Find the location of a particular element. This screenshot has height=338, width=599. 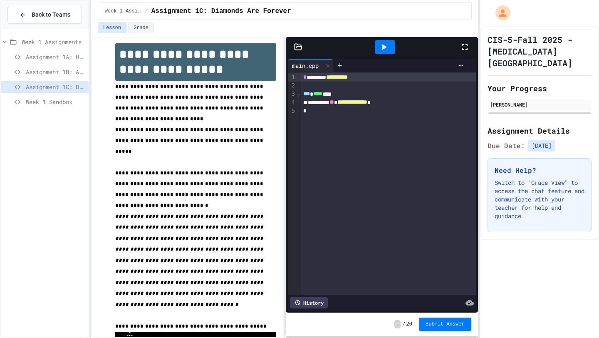

button: Back to Teams is located at coordinates (44, 15).